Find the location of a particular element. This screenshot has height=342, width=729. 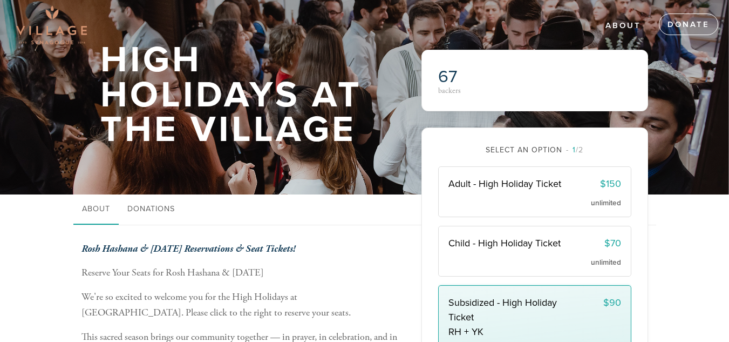

span: 150 is located at coordinates (614, 184).